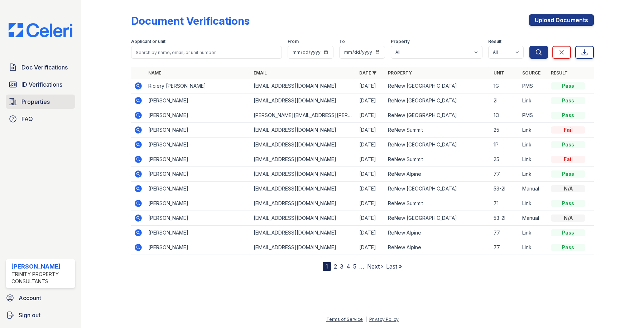 This screenshot has width=644, height=328. I want to click on a: Privacy Policy, so click(384, 319).